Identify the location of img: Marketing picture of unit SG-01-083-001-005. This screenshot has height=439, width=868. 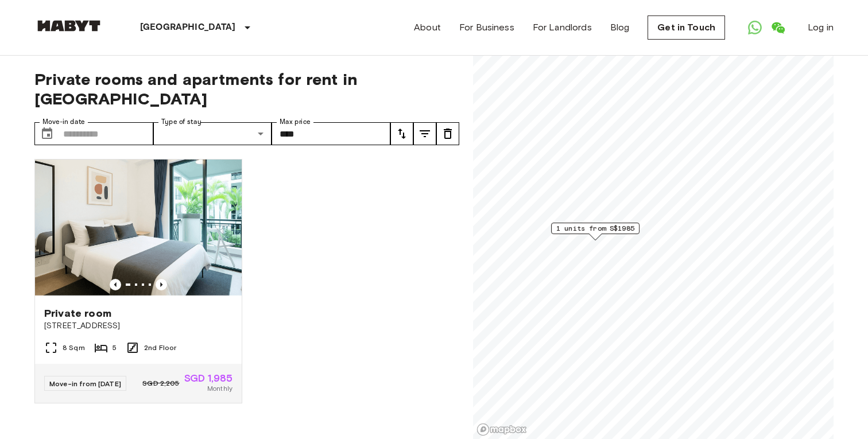
(138, 229).